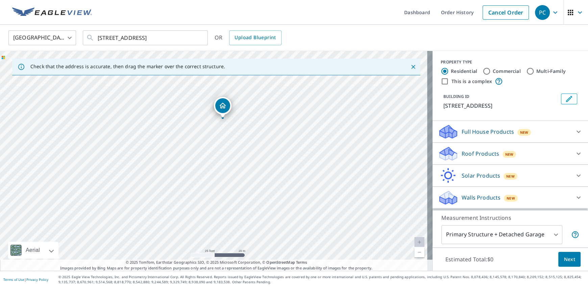  Describe the element at coordinates (255, 38) in the screenshot. I see `a: Upload Blueprint` at that location.